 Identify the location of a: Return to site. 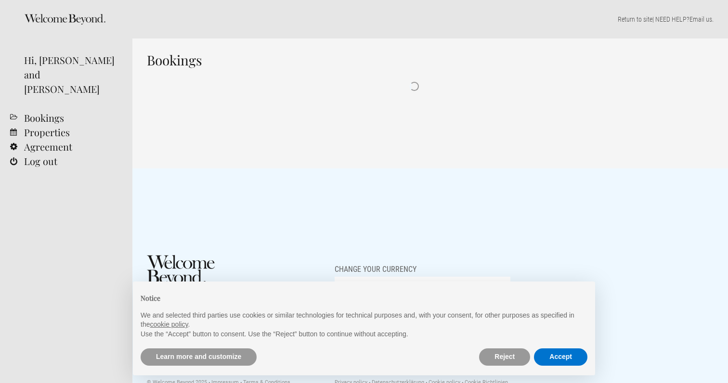
(635, 19).